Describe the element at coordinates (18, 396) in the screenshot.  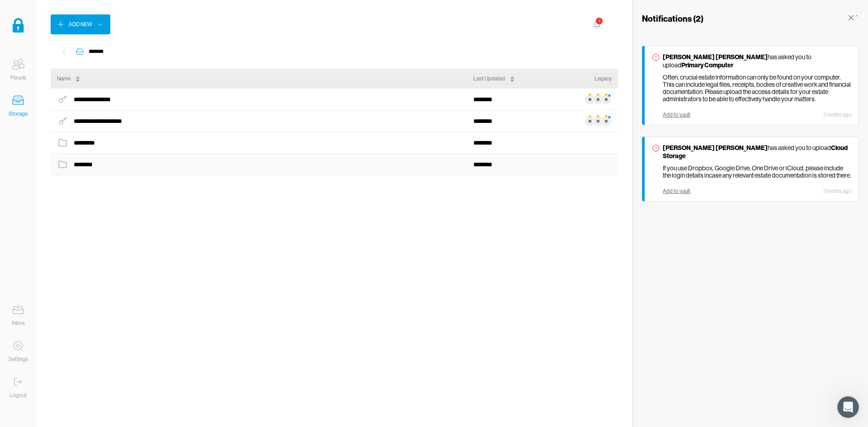
I see `div: Logout` at that location.